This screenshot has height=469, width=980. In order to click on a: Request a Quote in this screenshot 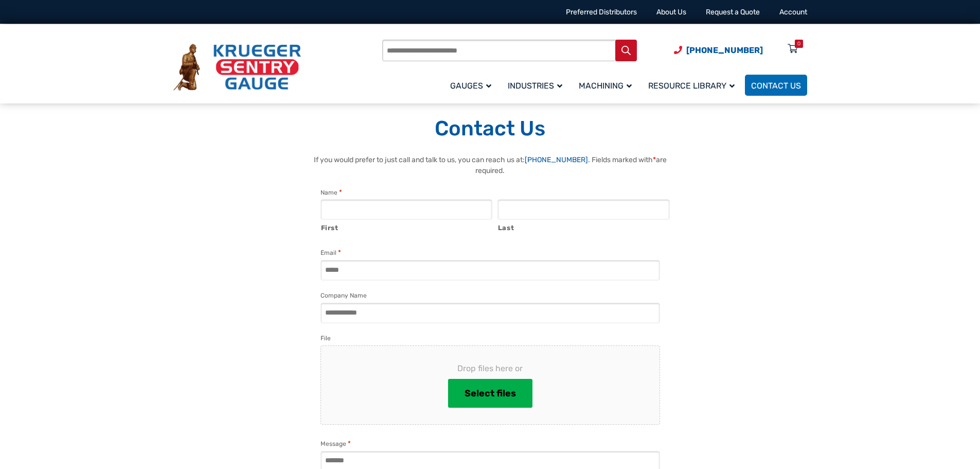, I will do `click(732, 12)`.